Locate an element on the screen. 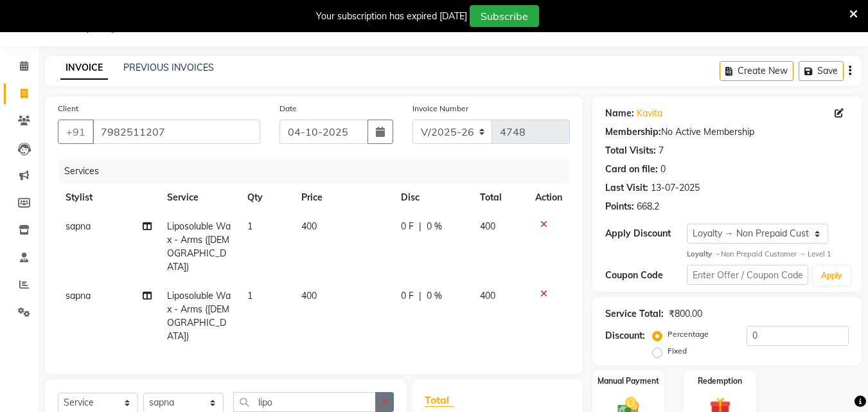 The image size is (868, 412). a: INVOICE is located at coordinates (84, 68).